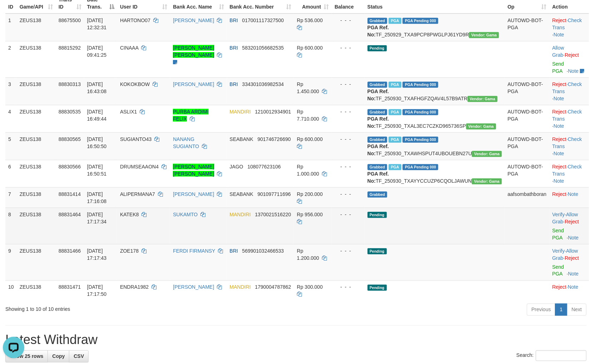  I want to click on span: ENDRA1982, so click(135, 287).